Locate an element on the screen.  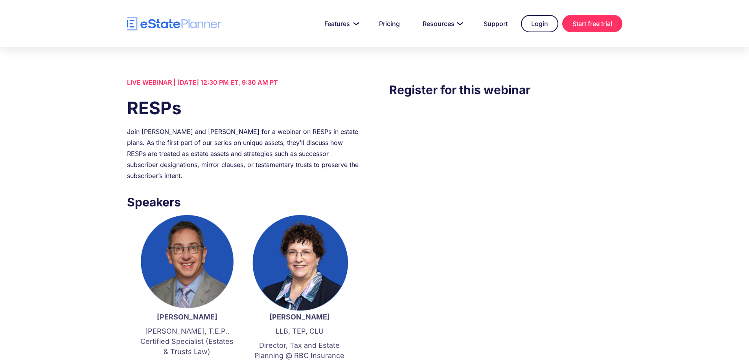
a: Features is located at coordinates (340, 24).